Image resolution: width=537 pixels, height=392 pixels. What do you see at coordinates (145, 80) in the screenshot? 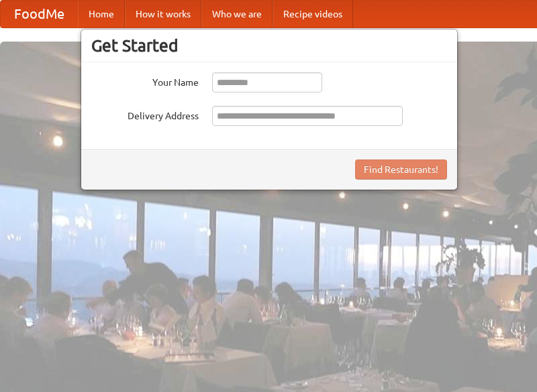
I see `label: Your Name` at bounding box center [145, 80].